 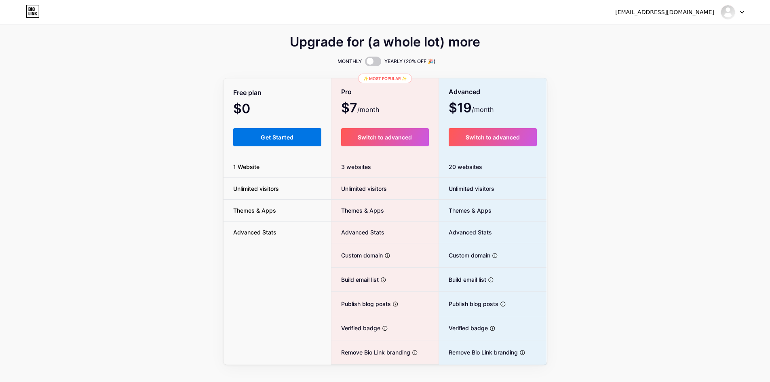 I want to click on span: $7, so click(x=360, y=109).